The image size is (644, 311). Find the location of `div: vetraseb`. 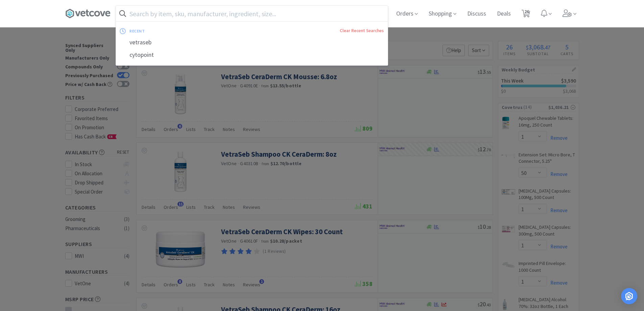

div: vetraseb is located at coordinates (252, 42).